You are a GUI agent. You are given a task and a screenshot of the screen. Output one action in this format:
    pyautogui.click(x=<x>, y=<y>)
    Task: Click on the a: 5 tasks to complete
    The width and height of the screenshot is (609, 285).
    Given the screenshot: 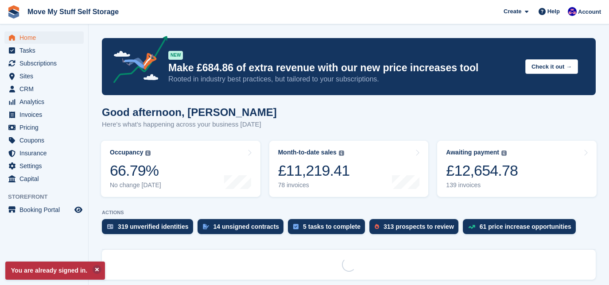 What is the action you would take?
    pyautogui.click(x=329, y=229)
    